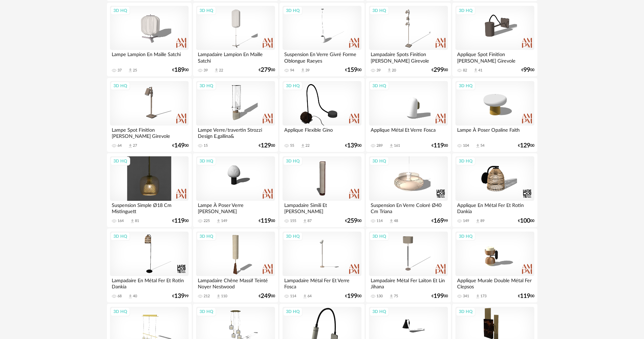 This screenshot has height=339, width=644. I want to click on div: Lampadaire Chêne Massif Teinté Noyer Nestwood, so click(236, 283).